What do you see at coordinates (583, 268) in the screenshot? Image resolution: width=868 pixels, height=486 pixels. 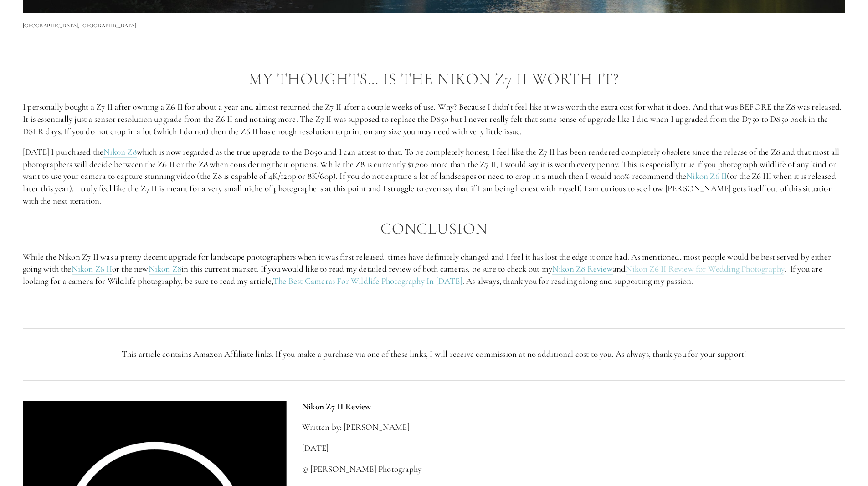 I see `a: Nikon Z8 Review` at bounding box center [583, 268].